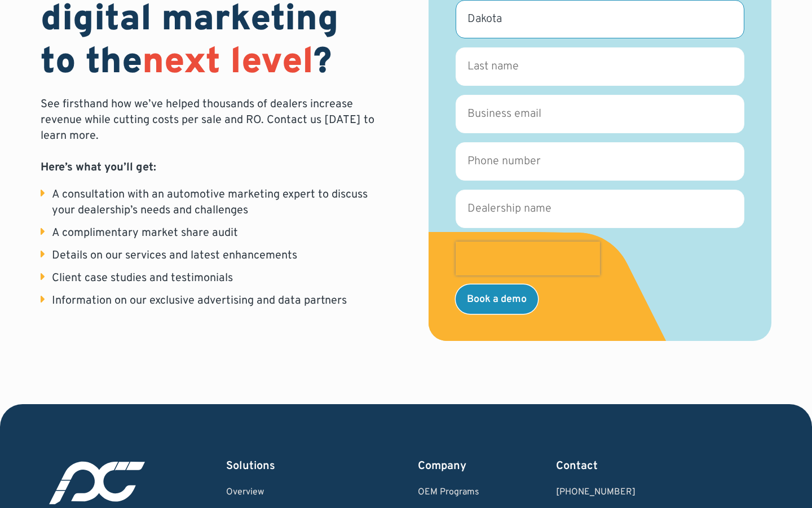  Describe the element at coordinates (497, 299) in the screenshot. I see `input: Book a demo` at that location.